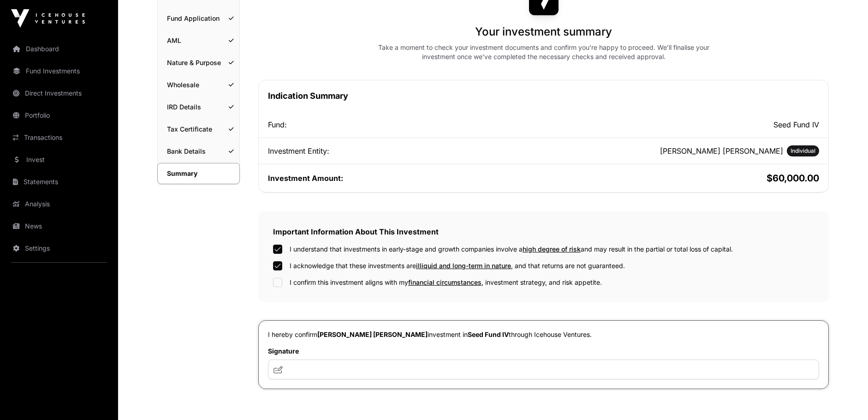 This screenshot has height=420, width=868. What do you see at coordinates (198, 19) in the screenshot?
I see `a: Fund Application` at bounding box center [198, 19].